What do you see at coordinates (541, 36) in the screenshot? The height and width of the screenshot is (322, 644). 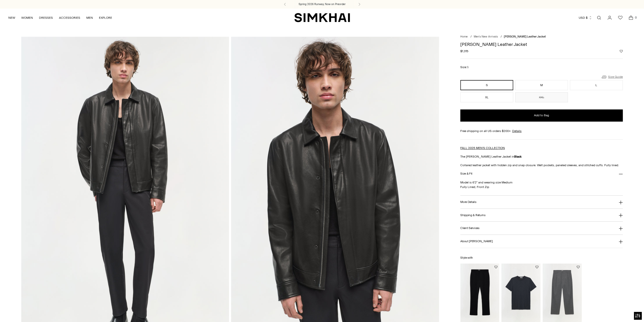 I see `nav: breadcrumbs` at bounding box center [541, 36].